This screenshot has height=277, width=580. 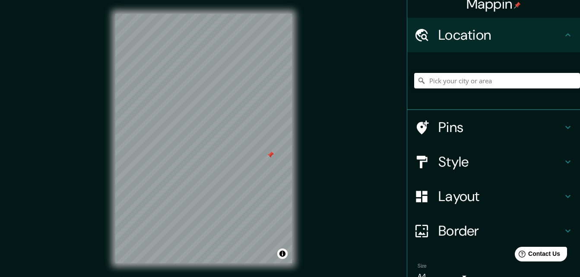 I want to click on h4: Style, so click(x=500, y=162).